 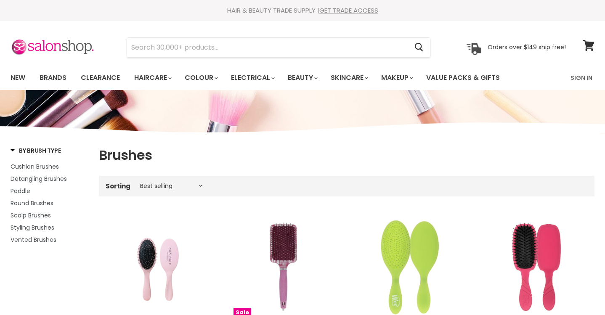 I want to click on a: Scalp Brushes, so click(x=49, y=215).